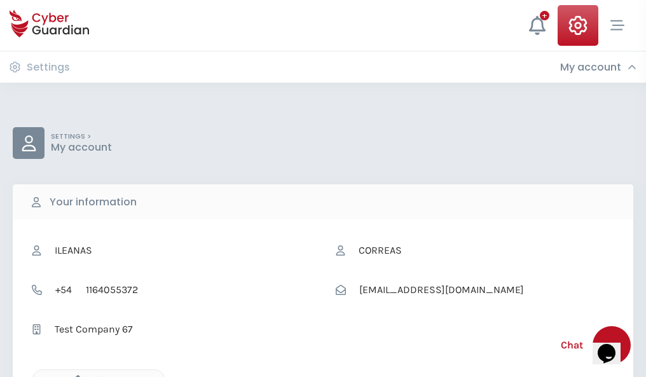  Describe the element at coordinates (195, 290) in the screenshot. I see `input: Telephone` at that location.